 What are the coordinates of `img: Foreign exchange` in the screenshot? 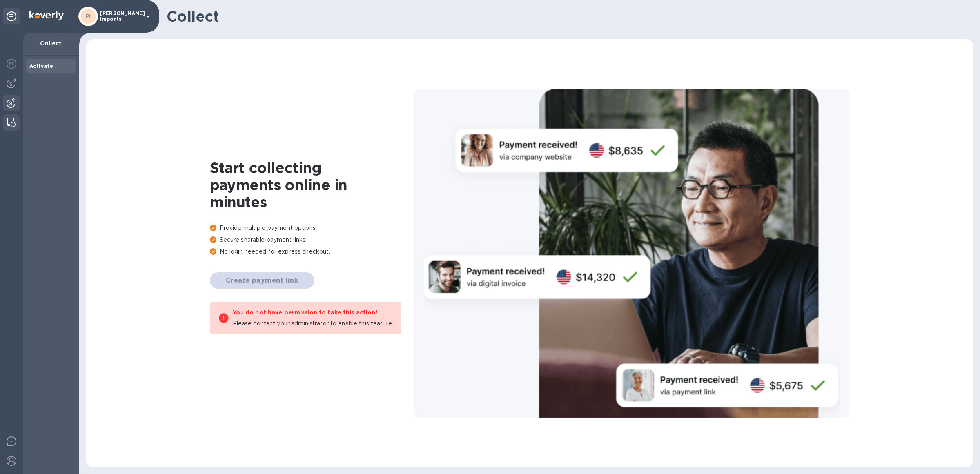 It's located at (11, 64).